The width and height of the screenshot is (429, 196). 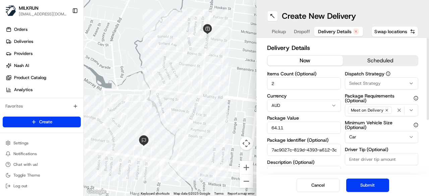 I want to click on h2: Delivery Details, so click(x=342, y=48).